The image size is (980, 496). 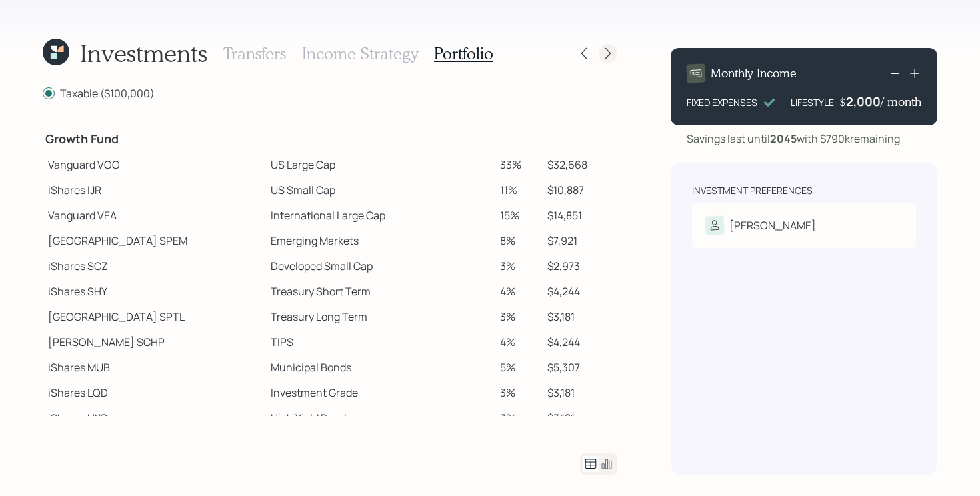 What do you see at coordinates (154, 392) in the screenshot?
I see `td: iShares LQD` at bounding box center [154, 392].